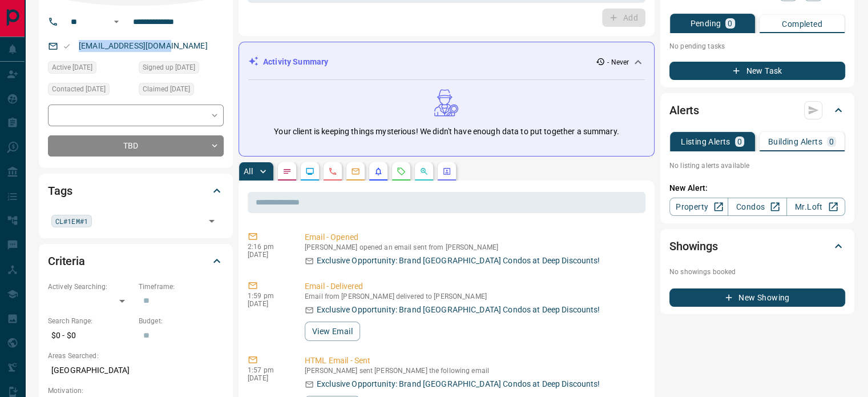 The height and width of the screenshot is (397, 868). Describe the element at coordinates (757, 298) in the screenshot. I see `button: New Showing` at that location.